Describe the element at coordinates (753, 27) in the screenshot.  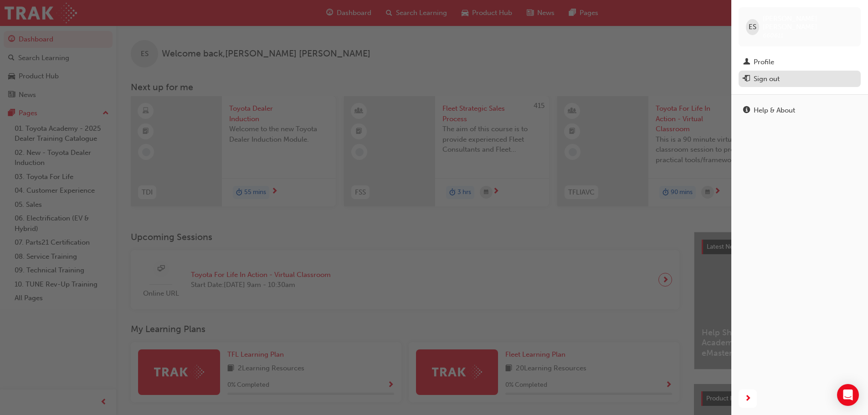
I see `span: ES` at that location.